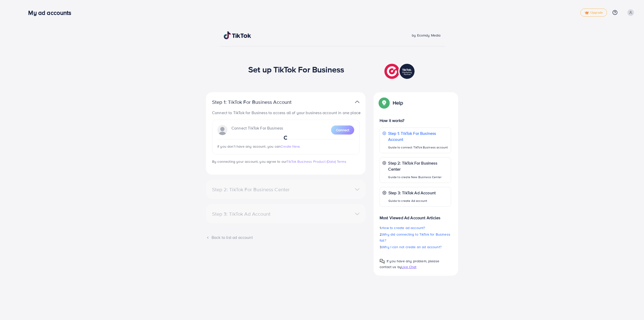 This screenshot has width=644, height=320. What do you see at coordinates (398, 103) in the screenshot?
I see `p: Help` at bounding box center [398, 103].